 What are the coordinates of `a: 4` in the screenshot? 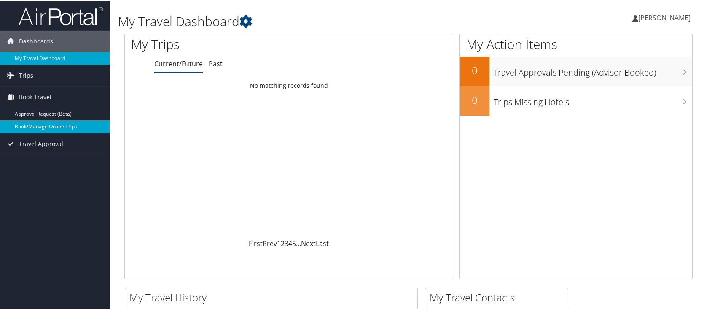 It's located at (290, 242).